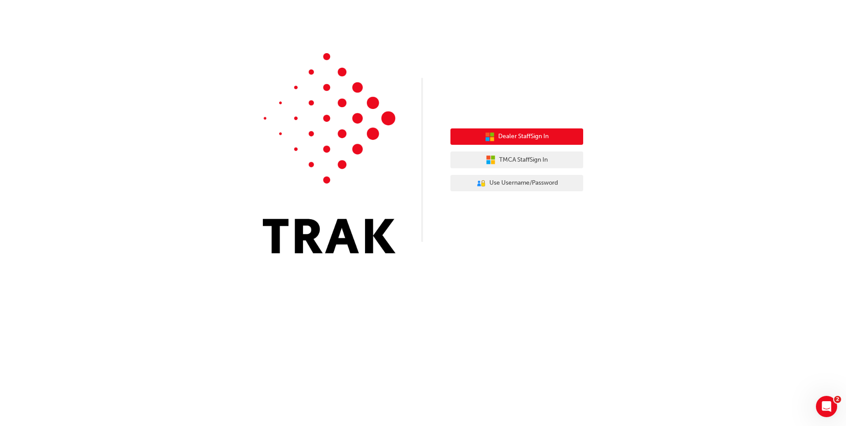  I want to click on span: Use Username/Password, so click(524, 183).